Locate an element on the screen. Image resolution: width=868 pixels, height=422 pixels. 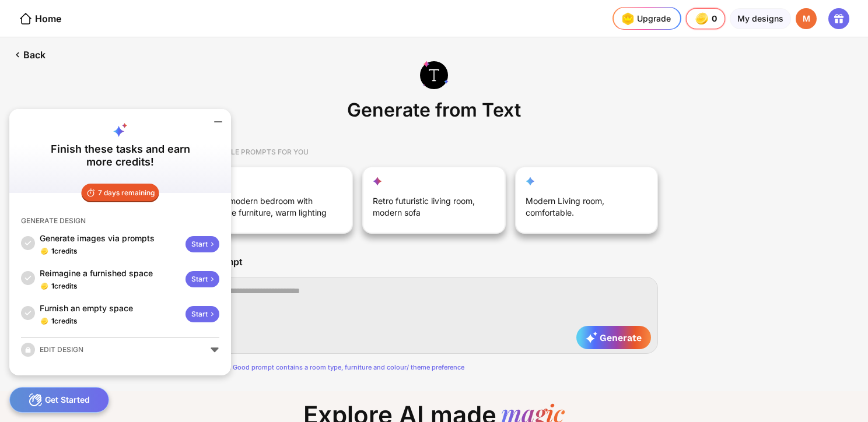
div: Home is located at coordinates (40, 18).